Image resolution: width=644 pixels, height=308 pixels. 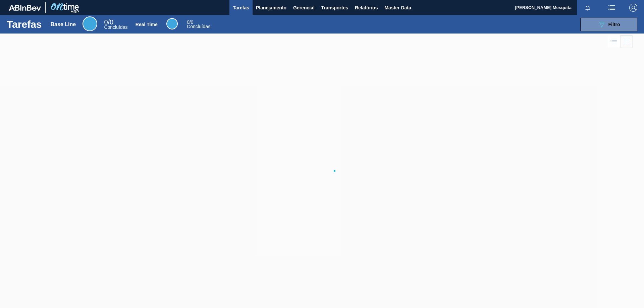 I want to click on span: Planejamento, so click(x=271, y=8).